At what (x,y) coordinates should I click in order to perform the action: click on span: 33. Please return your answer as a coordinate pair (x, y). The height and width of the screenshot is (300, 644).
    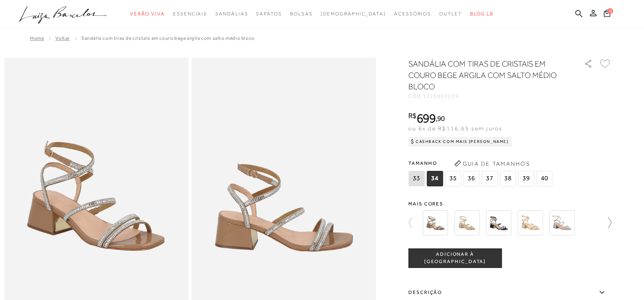
    Looking at the image, I should click on (417, 179).